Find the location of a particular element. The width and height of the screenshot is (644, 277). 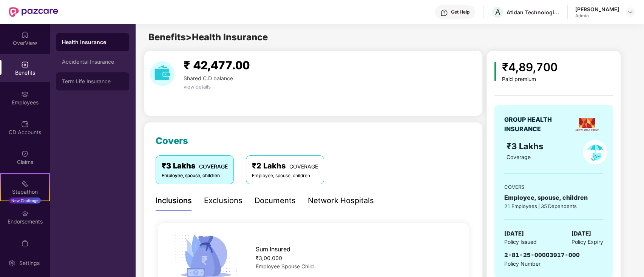

img: svg+xml;base64,PHN2ZyBpZD0iRHJvcGRvd24tMzJ4MzIiIHhtbG5zPSJodHRwOi8vd3d3LnczLm9yZy8yMDAwL3N2ZyIgd2... is located at coordinates (630, 12).